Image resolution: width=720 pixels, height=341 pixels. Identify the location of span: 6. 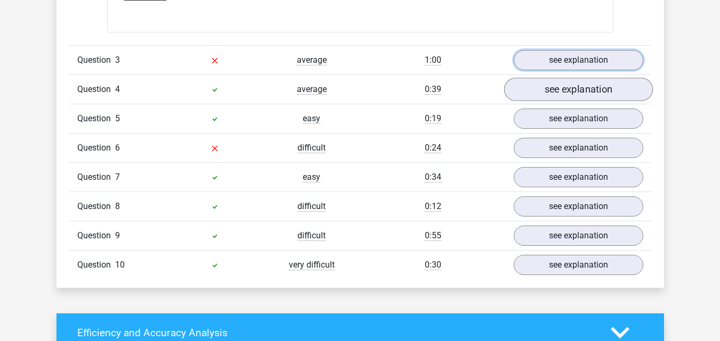
(117, 148).